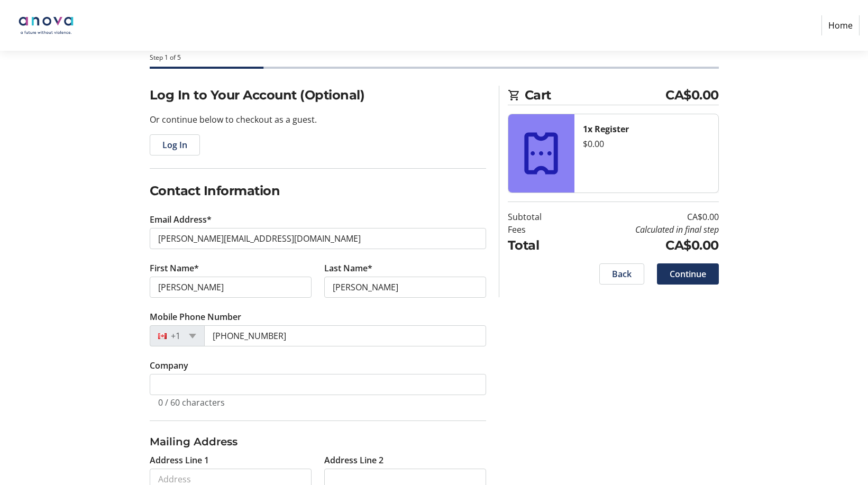  I want to click on label: Last Name*, so click(348, 268).